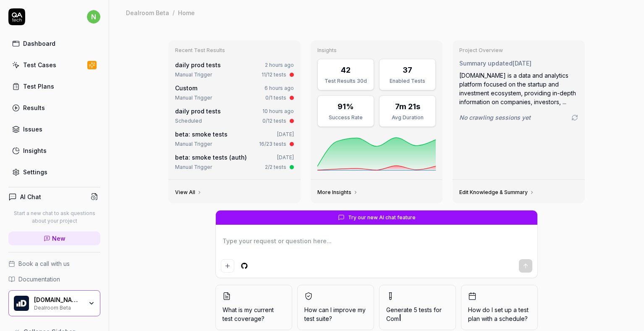 Image resolution: width=644 pixels, height=331 pixels. What do you see at coordinates (346, 81) in the screenshot?
I see `div: Test Results 30d` at bounding box center [346, 81].